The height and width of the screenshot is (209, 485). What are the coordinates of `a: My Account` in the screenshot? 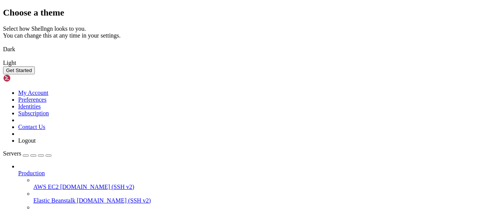 It's located at (33, 92).